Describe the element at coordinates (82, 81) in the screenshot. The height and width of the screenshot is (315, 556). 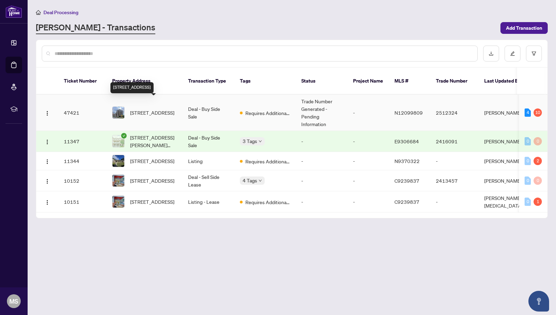
I see `th: Ticket Number` at that location.